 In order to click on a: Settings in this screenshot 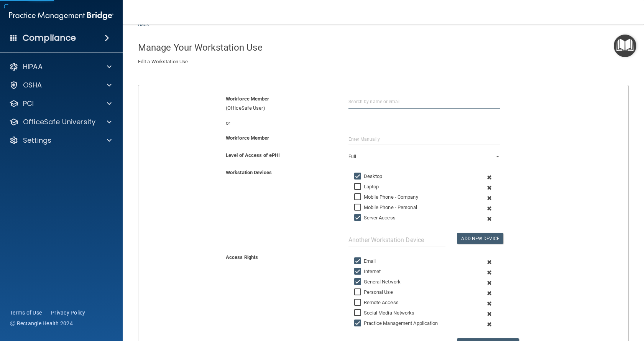, I will do `click(60, 140)`.